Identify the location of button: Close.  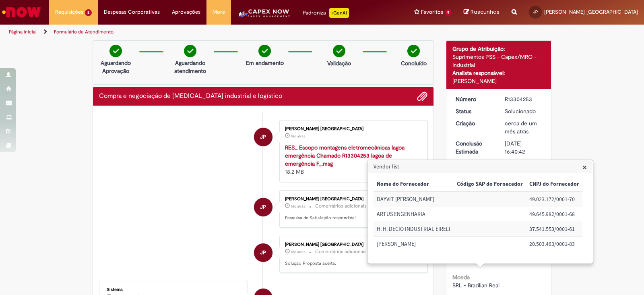
(584, 167).